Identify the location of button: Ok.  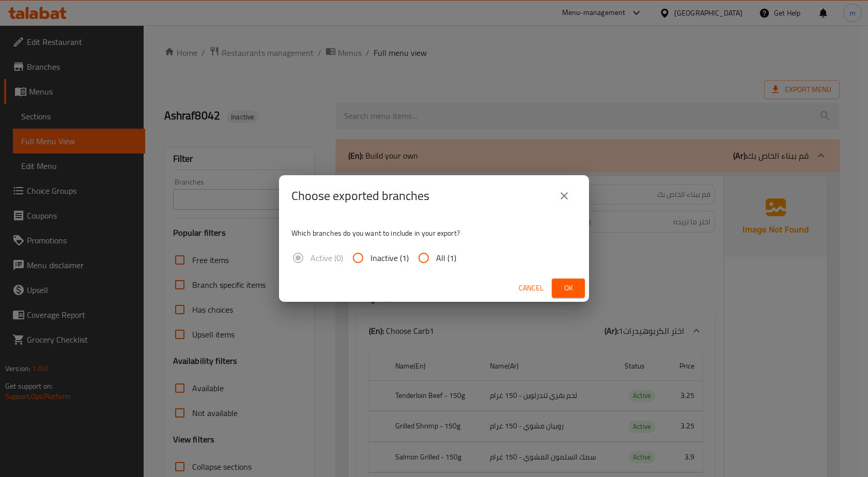
(568, 288).